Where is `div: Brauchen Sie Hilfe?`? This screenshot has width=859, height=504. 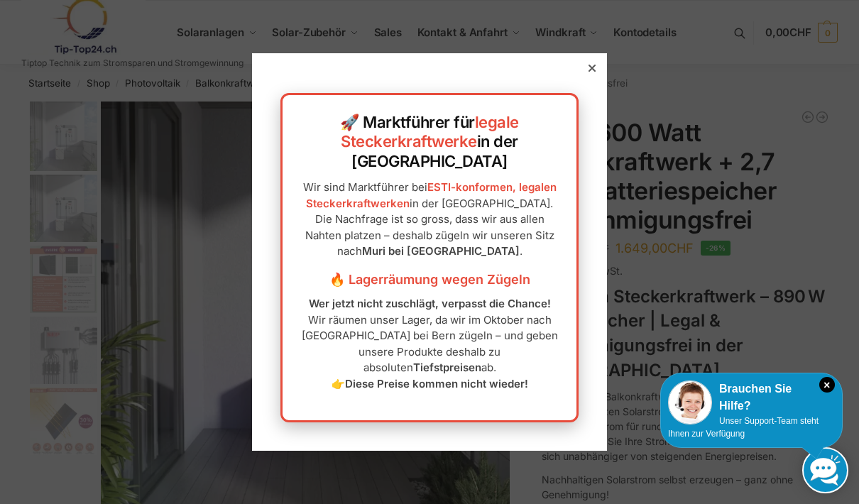 div: Brauchen Sie Hilfe? is located at coordinates (751, 397).